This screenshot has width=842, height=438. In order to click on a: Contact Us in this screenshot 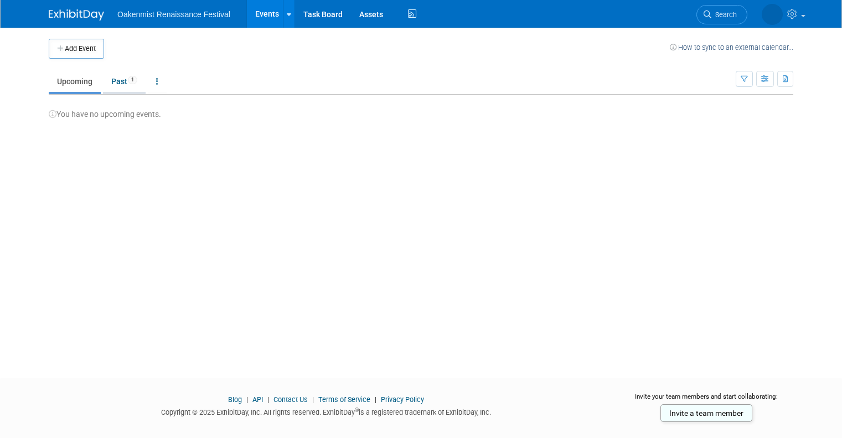, I will do `click(291, 399)`.